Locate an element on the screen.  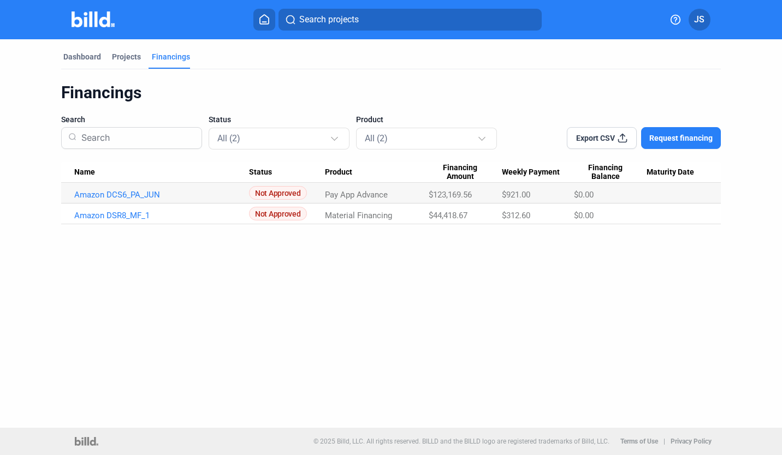
span: Search is located at coordinates (73, 120).